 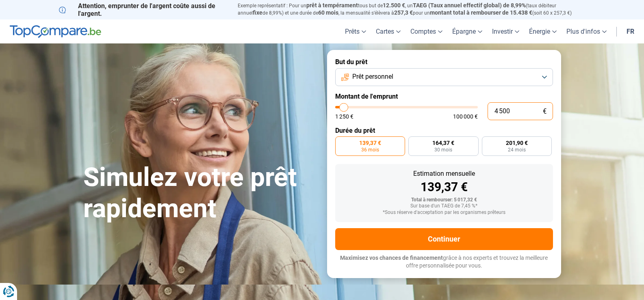 I want to click on span: 164,37 €, so click(x=443, y=143).